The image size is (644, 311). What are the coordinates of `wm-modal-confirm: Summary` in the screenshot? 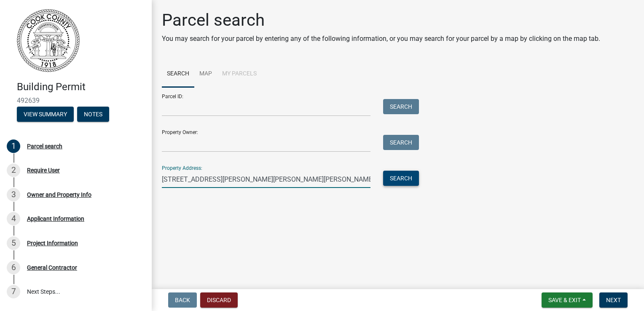 It's located at (45, 115).